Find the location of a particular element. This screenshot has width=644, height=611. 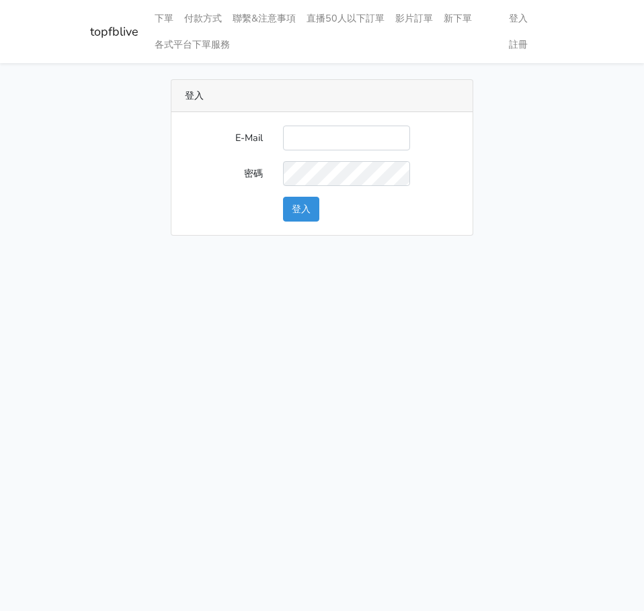

label: E-Mail is located at coordinates (224, 138).